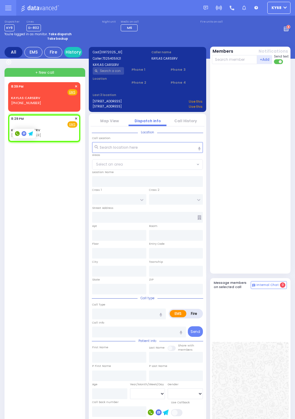  What do you see at coordinates (206, 8) in the screenshot?
I see `img: message.svg` at bounding box center [206, 8].